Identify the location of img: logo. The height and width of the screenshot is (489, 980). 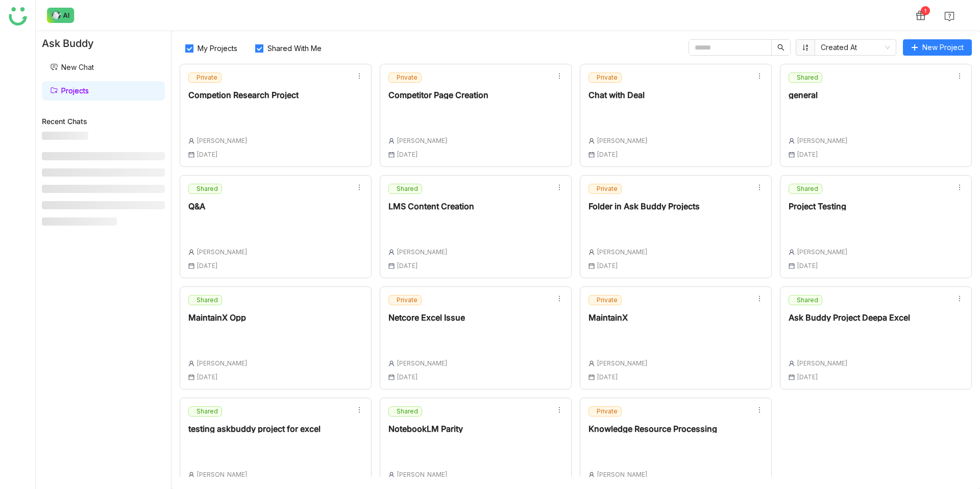
(18, 16).